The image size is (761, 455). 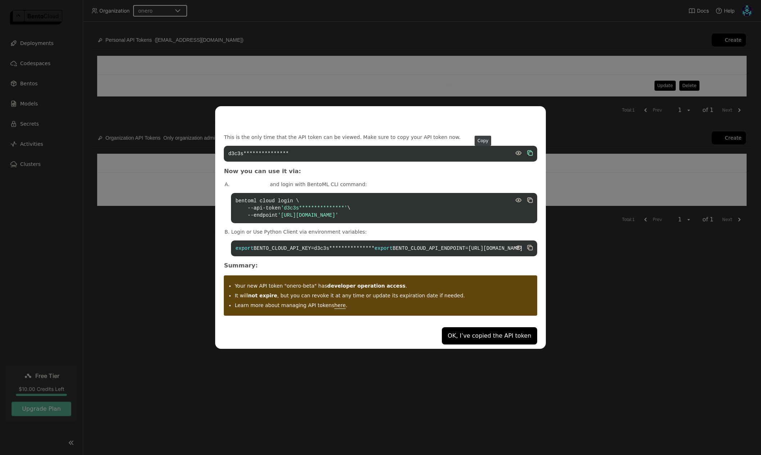 What do you see at coordinates (380, 171) in the screenshot?
I see `h3: Now you can use it via:` at bounding box center [380, 171].